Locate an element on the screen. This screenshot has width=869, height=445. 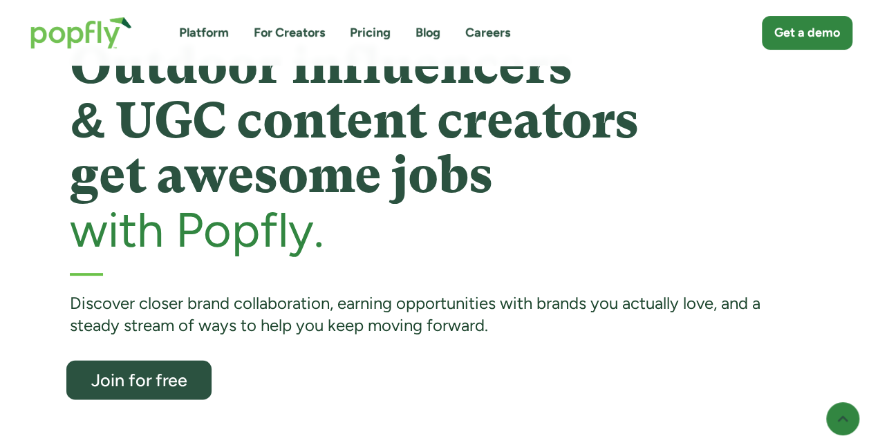
a: Careers is located at coordinates (488, 33).